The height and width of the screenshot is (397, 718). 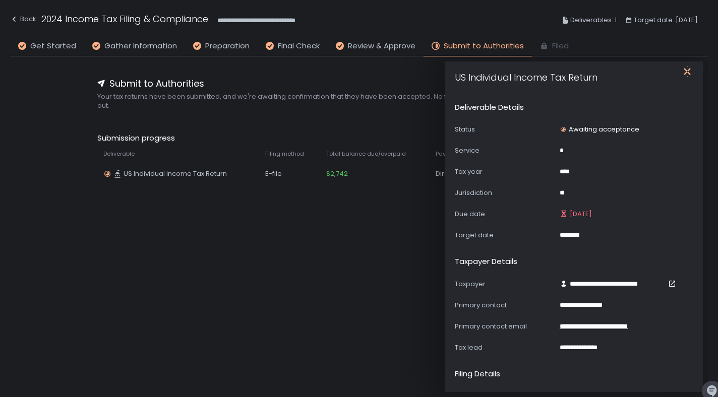 I want to click on h1: US Individual Income Tax Return, so click(x=526, y=71).